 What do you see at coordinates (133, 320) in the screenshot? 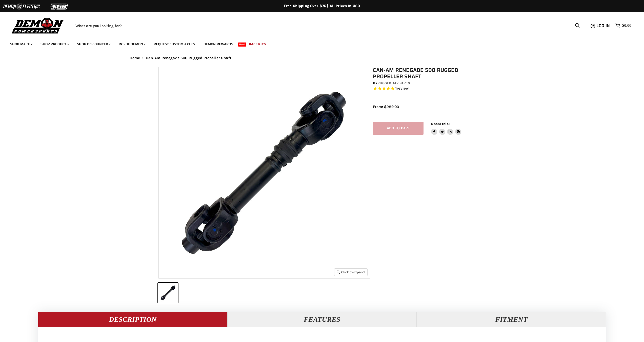
I see `button: Description` at bounding box center [133, 320].